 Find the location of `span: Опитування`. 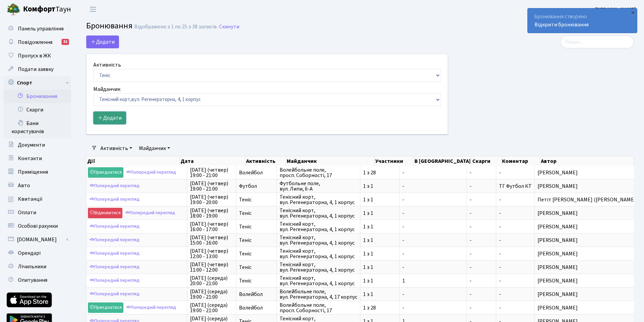

span: Опитування is located at coordinates (32, 280).